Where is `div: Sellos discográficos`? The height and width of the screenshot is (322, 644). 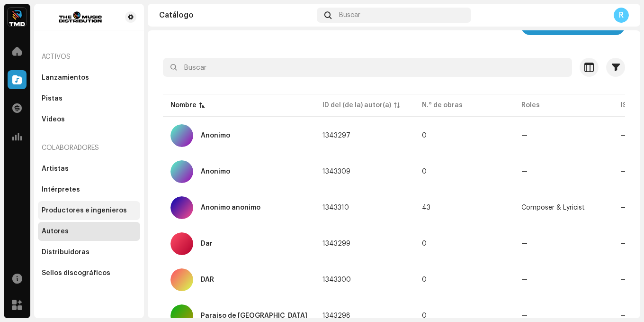
div: Sellos discográficos is located at coordinates (76, 273).